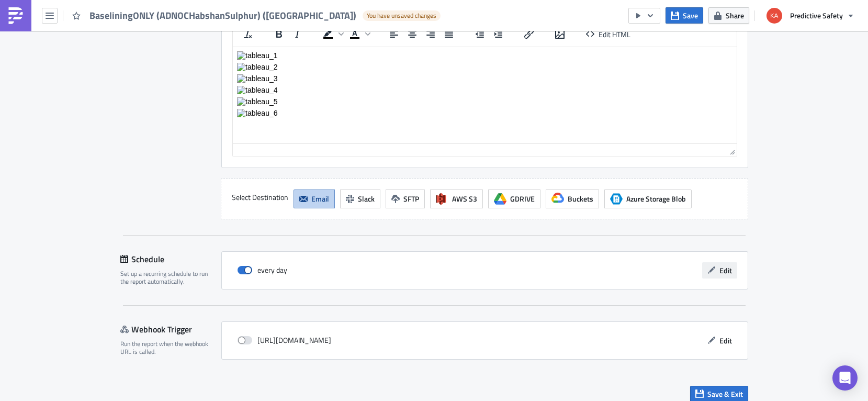 The height and width of the screenshot is (401, 868). What do you see at coordinates (252, 37) in the screenshot?
I see `body: Rich Text Area. Press ALT-0 for help.` at bounding box center [252, 37].